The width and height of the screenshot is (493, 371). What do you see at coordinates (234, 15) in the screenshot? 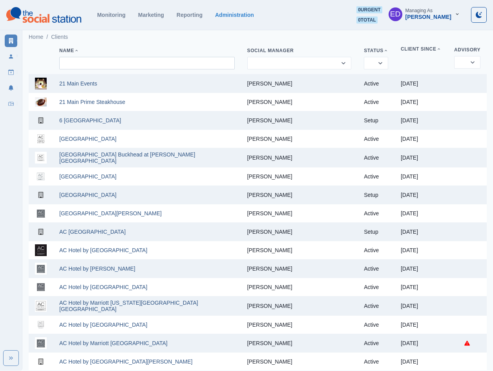
I see `a: Administration` at bounding box center [234, 15].